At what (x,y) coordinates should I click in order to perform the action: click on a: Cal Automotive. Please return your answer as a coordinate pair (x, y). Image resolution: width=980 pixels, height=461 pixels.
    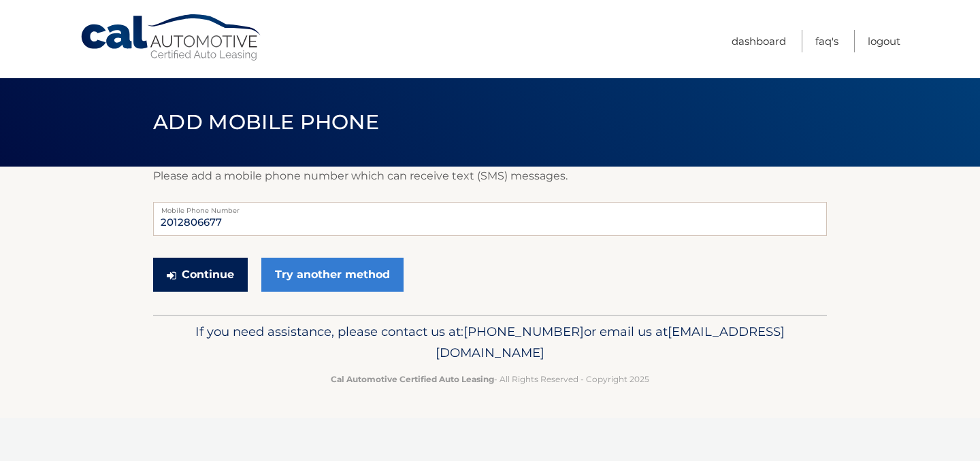
    Looking at the image, I should click on (172, 37).